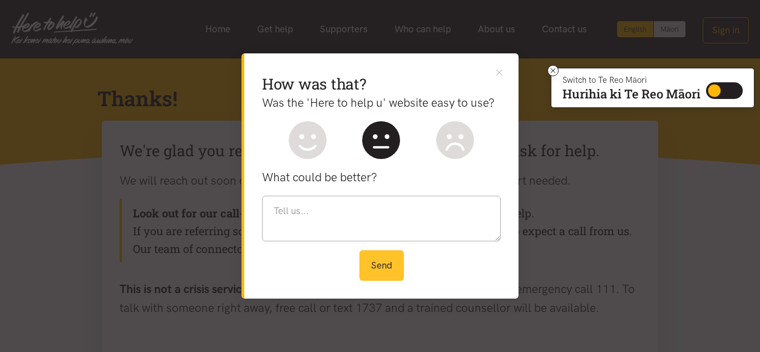 This screenshot has height=352, width=760. Describe the element at coordinates (381, 178) in the screenshot. I see `p: What could be better?` at that location.